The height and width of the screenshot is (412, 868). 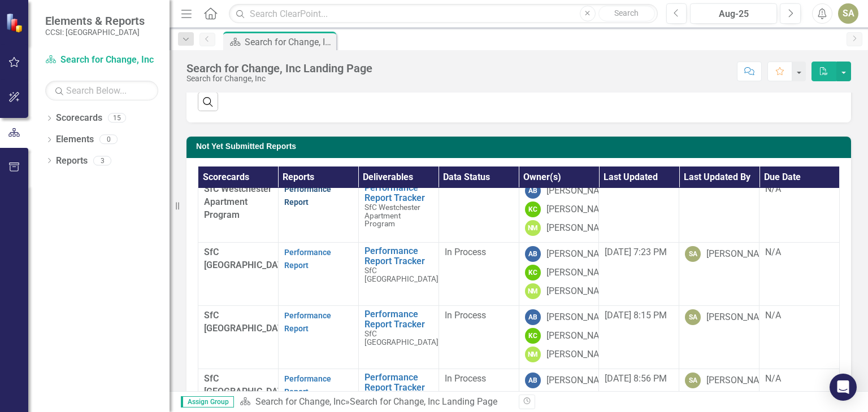 What do you see at coordinates (15, 23) in the screenshot?
I see `img: ClearPoint Strategy` at bounding box center [15, 23].